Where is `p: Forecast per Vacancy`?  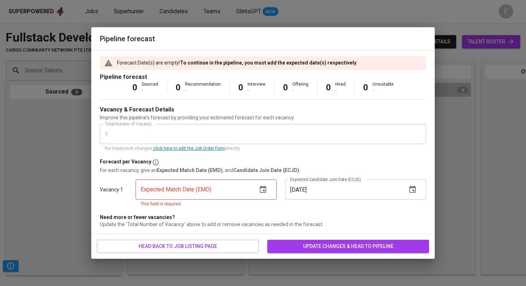 p: Forecast per Vacancy is located at coordinates (126, 162).